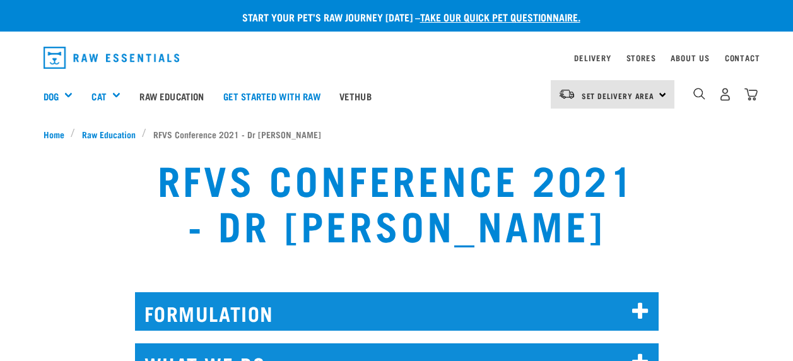 The width and height of the screenshot is (793, 361). Describe the element at coordinates (98, 96) in the screenshot. I see `a: Cat` at that location.